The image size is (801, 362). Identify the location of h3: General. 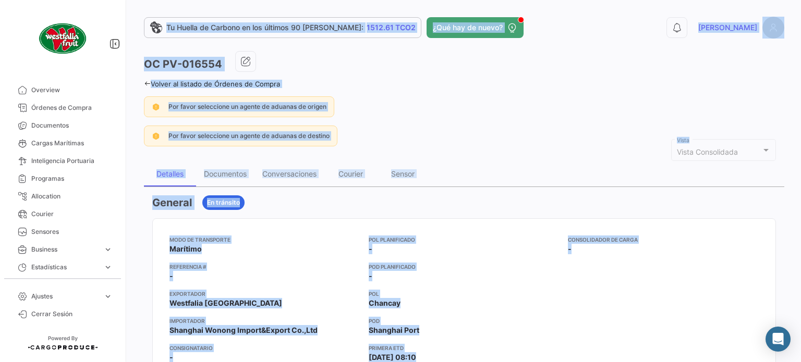
(172, 203).